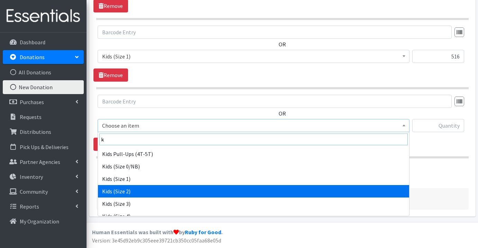 The width and height of the screenshot is (478, 248). What do you see at coordinates (43, 42) in the screenshot?
I see `a: Dashboard` at bounding box center [43, 42].